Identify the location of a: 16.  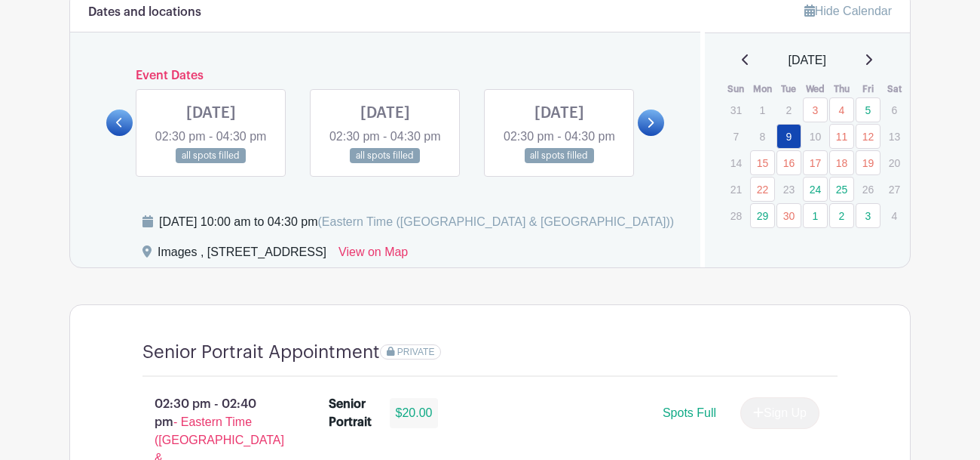
(789, 162).